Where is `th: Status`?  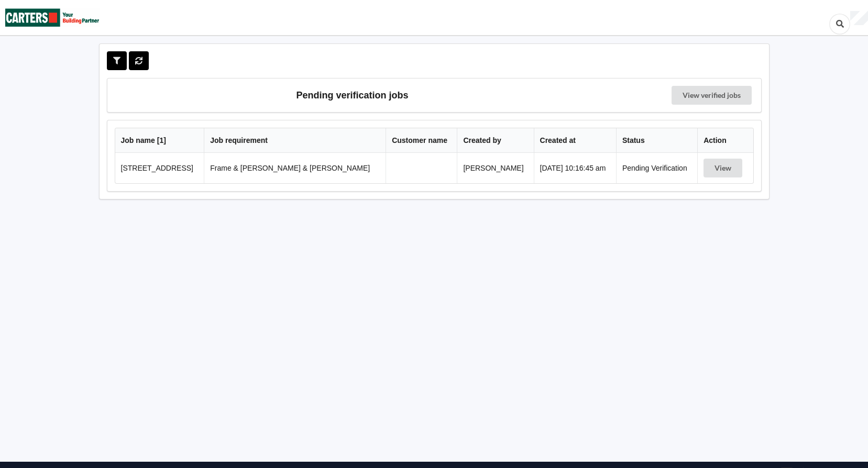 th: Status is located at coordinates (656, 140).